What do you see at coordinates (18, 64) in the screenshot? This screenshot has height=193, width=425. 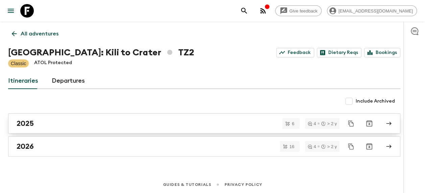 I see `p: Classic` at bounding box center [18, 64].